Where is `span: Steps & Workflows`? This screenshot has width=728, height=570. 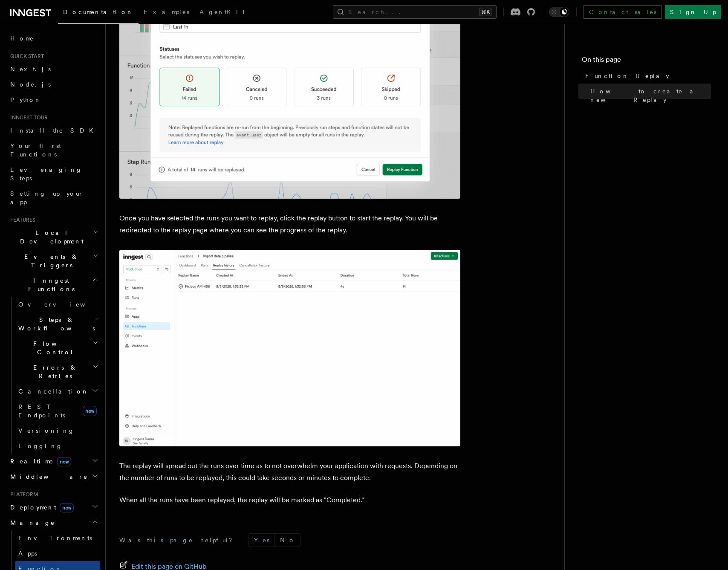
span: Steps & Workflows is located at coordinates (55, 324).